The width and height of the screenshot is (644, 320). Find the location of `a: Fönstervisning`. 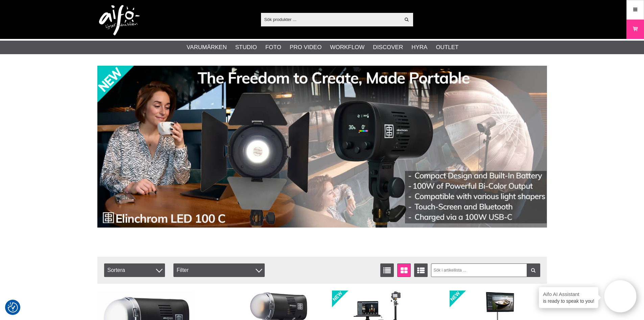

a: Fönstervisning is located at coordinates (404, 270).